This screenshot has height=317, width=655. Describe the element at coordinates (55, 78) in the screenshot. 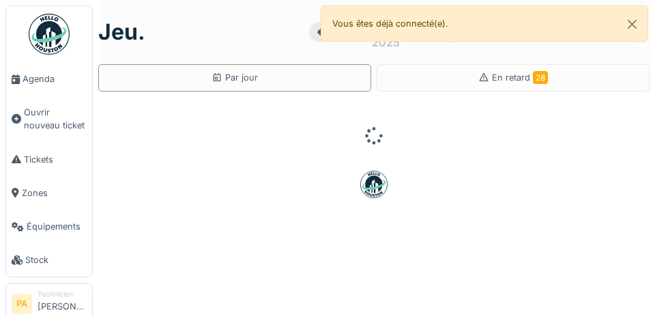

I see `span: Agenda` at that location.